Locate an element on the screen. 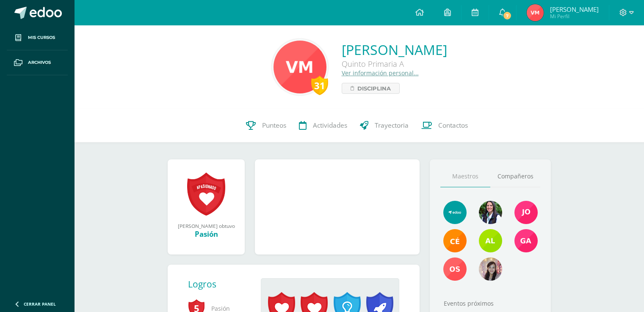 Image resolution: width=644 pixels, height=312 pixels. img: a5b319908f6460bee3aa1a56645396b9.png is located at coordinates (490, 241).